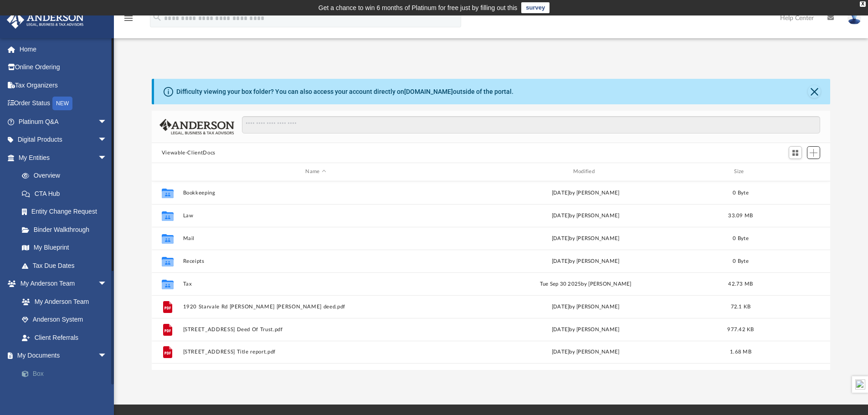 The width and height of the screenshot is (868, 415). Describe the element at coordinates (62, 103) in the screenshot. I see `div: NEW` at that location.